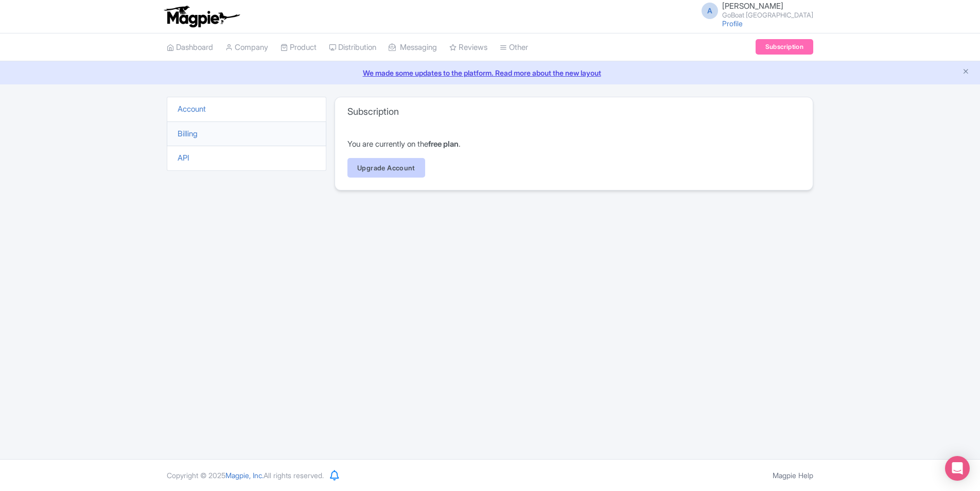  I want to click on p: You are currently on the ., so click(574, 144).